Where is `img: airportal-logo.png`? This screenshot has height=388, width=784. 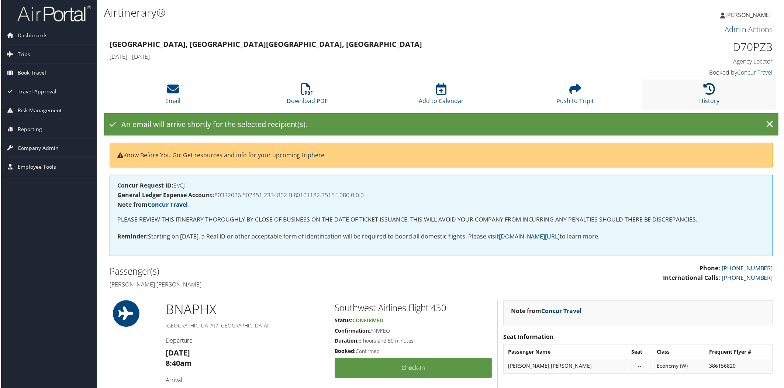 img: airportal-logo.png is located at coordinates (53, 13).